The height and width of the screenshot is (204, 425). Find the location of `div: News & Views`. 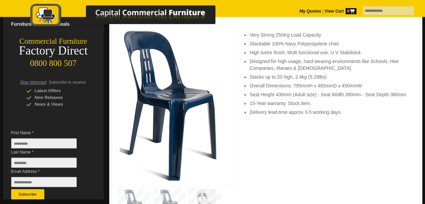

div: News & Views is located at coordinates (58, 104).